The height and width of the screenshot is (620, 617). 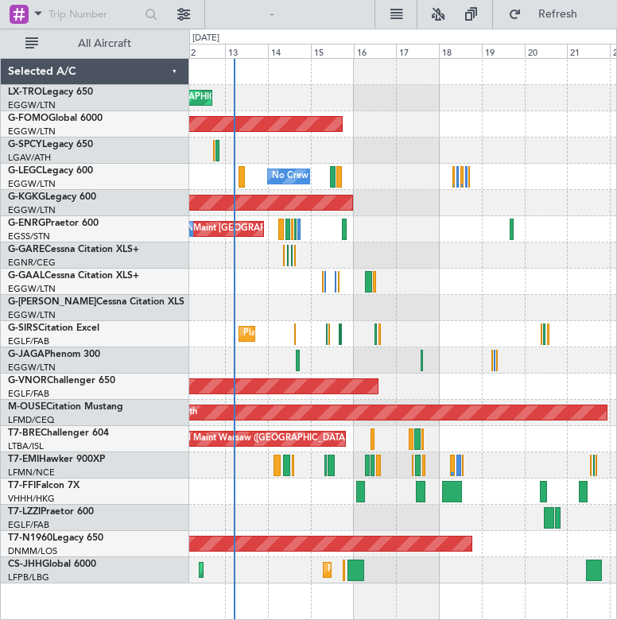 What do you see at coordinates (558, 14) in the screenshot?
I see `span: Refresh` at bounding box center [558, 14].